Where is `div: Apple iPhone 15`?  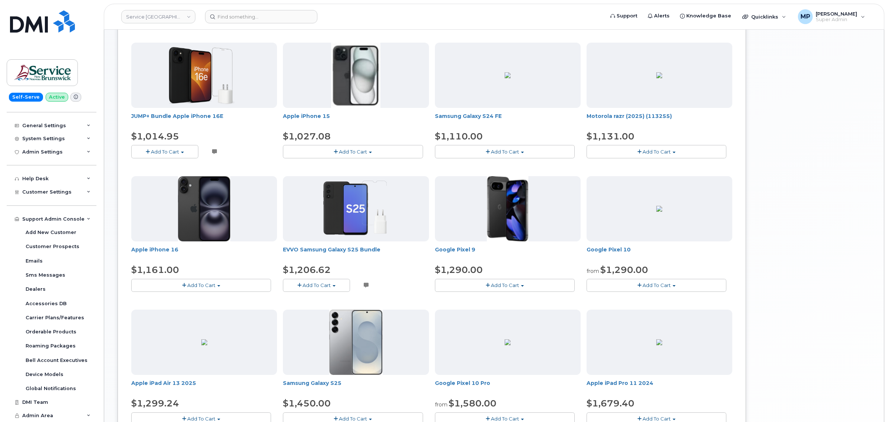
div: Apple iPhone 15 is located at coordinates (356, 120).